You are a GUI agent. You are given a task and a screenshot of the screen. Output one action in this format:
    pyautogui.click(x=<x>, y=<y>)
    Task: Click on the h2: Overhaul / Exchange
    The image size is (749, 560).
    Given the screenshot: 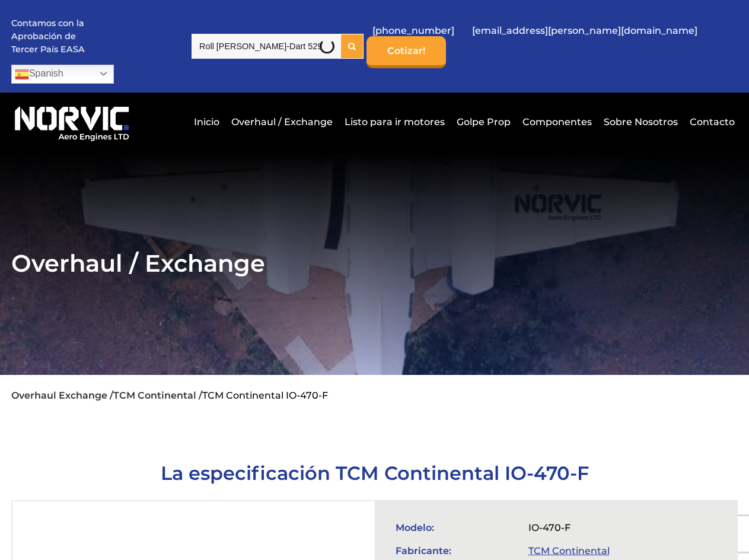 What is the action you would take?
    pyautogui.click(x=374, y=263)
    